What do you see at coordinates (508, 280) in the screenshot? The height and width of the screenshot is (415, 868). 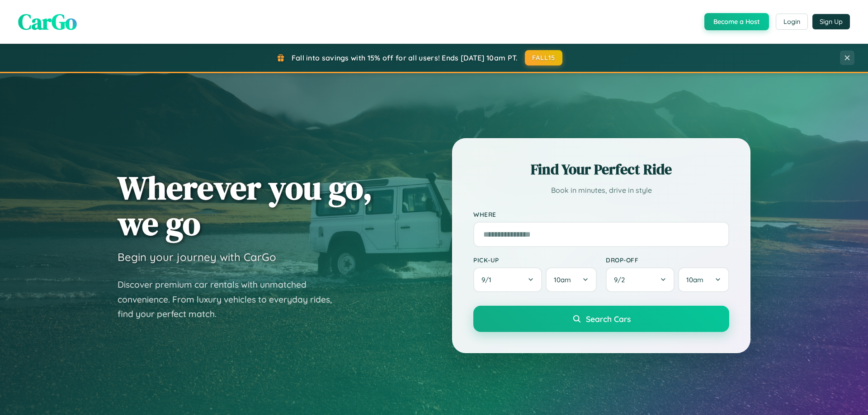 I see `button: 9/1` at bounding box center [508, 280].